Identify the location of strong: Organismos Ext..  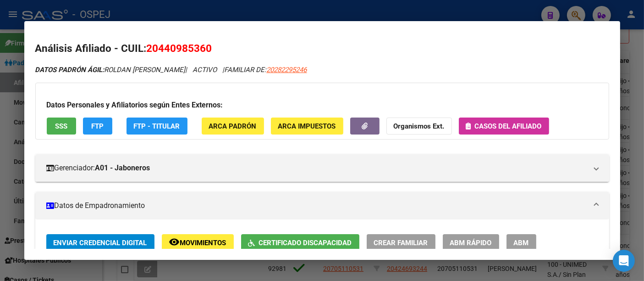
(419, 126).